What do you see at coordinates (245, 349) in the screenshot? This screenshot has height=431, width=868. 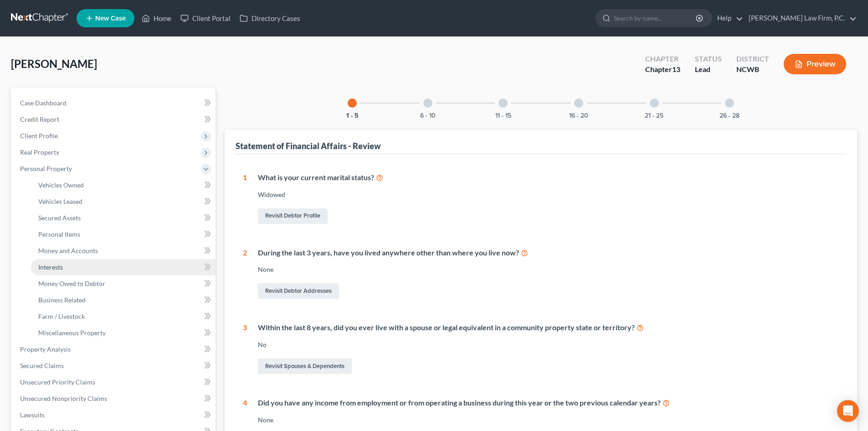 I see `div: 3` at bounding box center [245, 349].